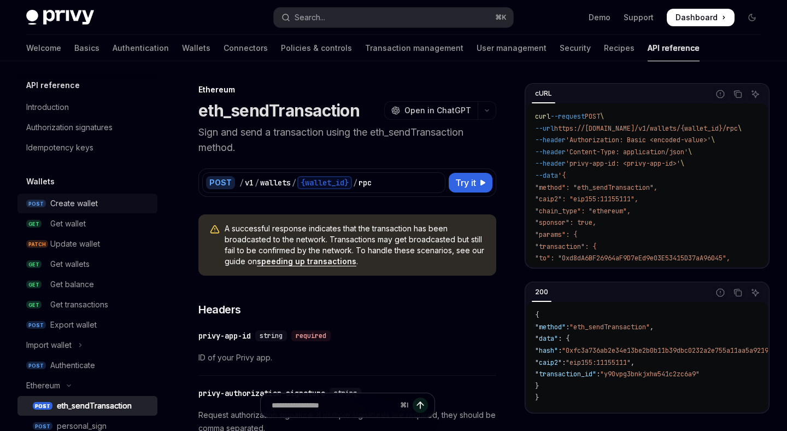 The height and width of the screenshot is (431, 787). Describe the element at coordinates (543, 116) in the screenshot. I see `span: curl` at that location.